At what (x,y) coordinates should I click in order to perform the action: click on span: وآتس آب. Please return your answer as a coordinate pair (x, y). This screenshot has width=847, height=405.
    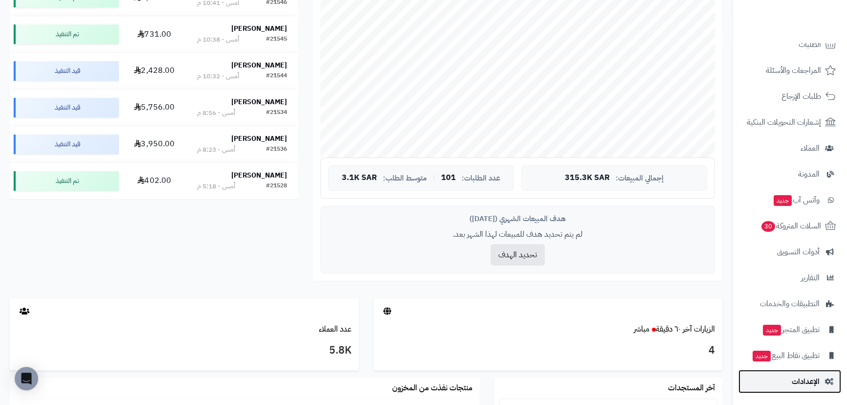
    Looking at the image, I should click on (796, 200).